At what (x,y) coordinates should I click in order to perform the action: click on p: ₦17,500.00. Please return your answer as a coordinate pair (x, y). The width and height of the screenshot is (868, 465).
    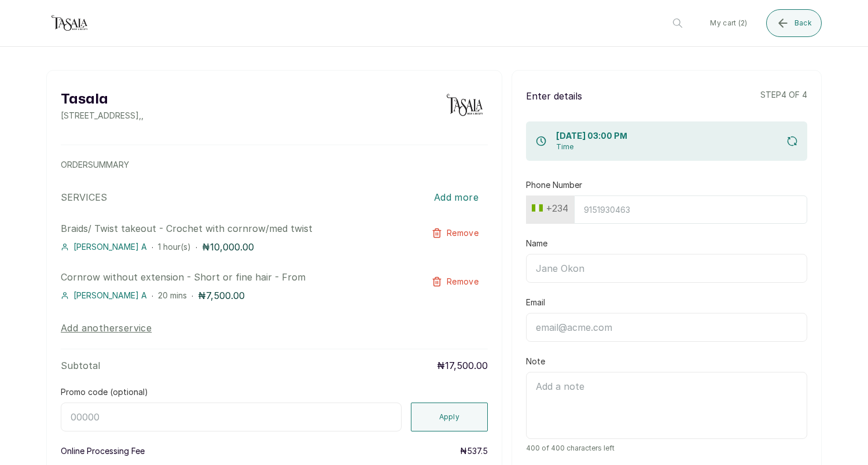
    Looking at the image, I should click on (463, 365).